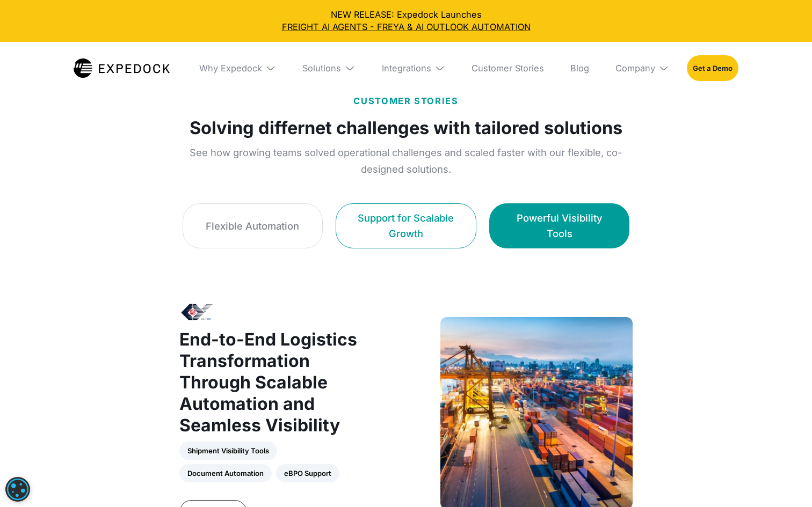  I want to click on div: Powerful Visibility Tools, so click(559, 226).